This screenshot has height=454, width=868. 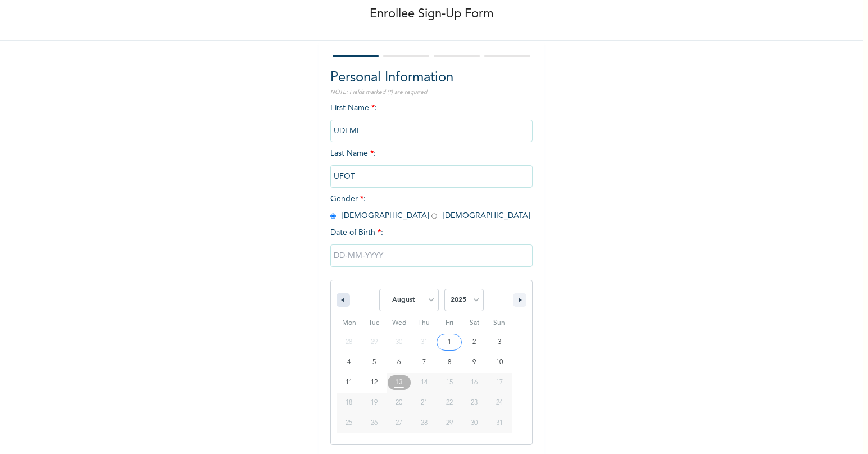 I want to click on button: 21, so click(x=424, y=402).